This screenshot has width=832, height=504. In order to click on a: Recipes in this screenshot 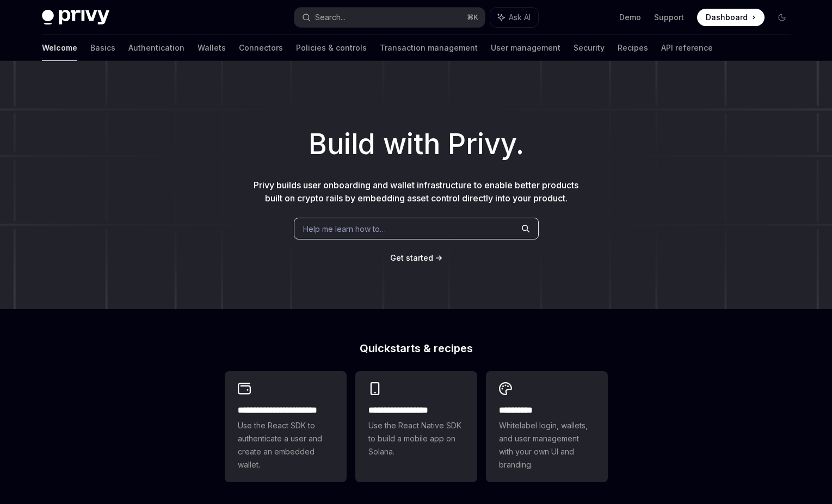, I will do `click(633, 48)`.